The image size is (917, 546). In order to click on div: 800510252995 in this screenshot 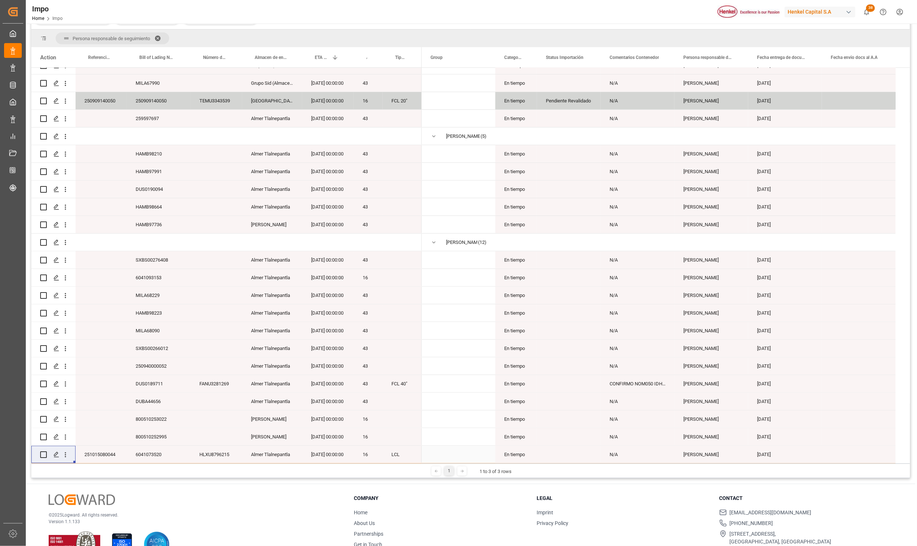, I will do `click(158, 437)`.